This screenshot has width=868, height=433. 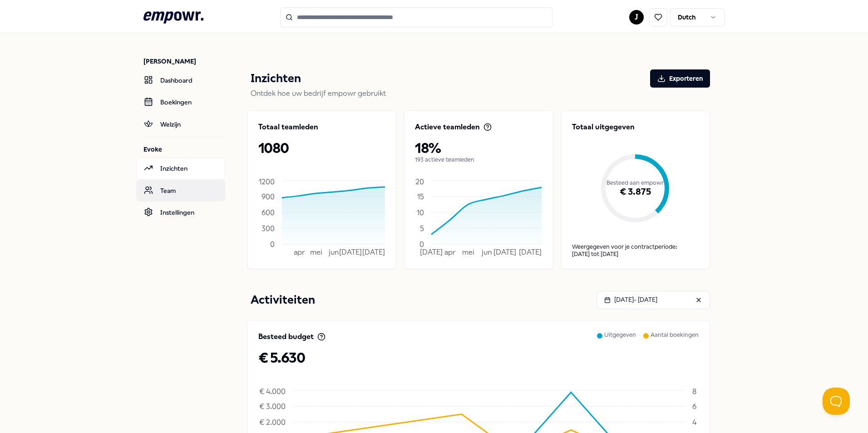 What do you see at coordinates (286, 337) in the screenshot?
I see `p: Besteed budget` at bounding box center [286, 337].